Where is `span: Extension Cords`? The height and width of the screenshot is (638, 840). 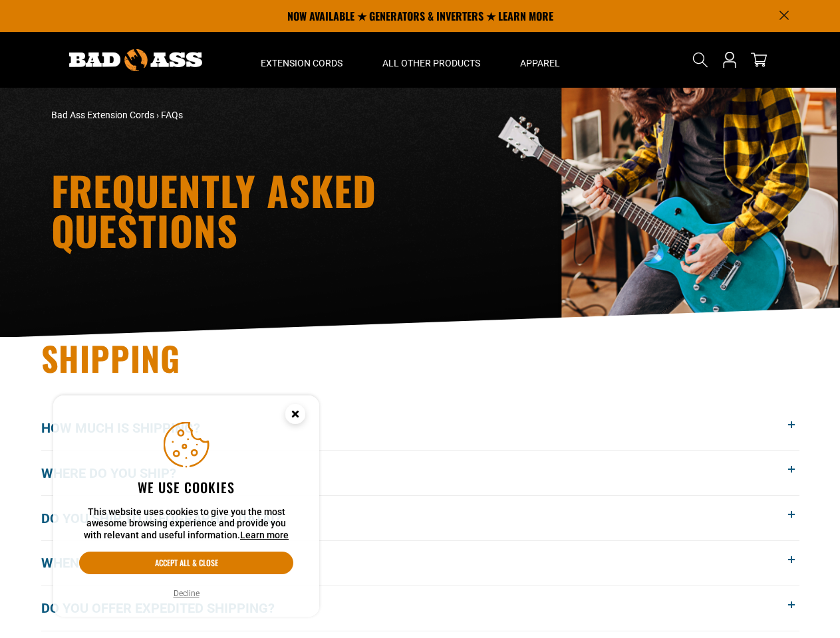 span: Extension Cords is located at coordinates (301, 63).